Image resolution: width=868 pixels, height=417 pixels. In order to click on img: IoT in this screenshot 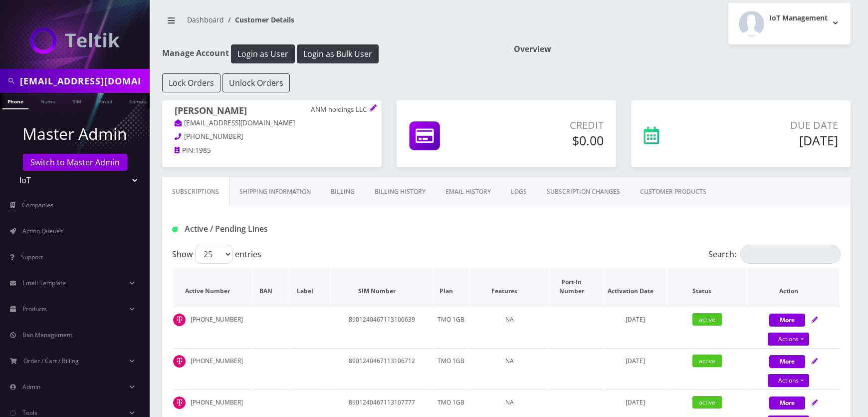, I will do `click(75, 41)`.